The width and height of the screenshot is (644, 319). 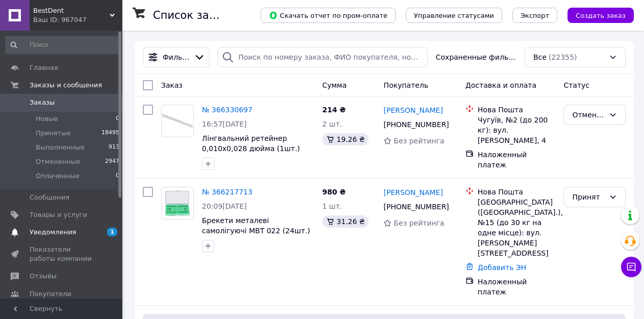 I want to click on a: Брекети металеві самолігуючі MBT 022 (24шт.), so click(x=256, y=226).